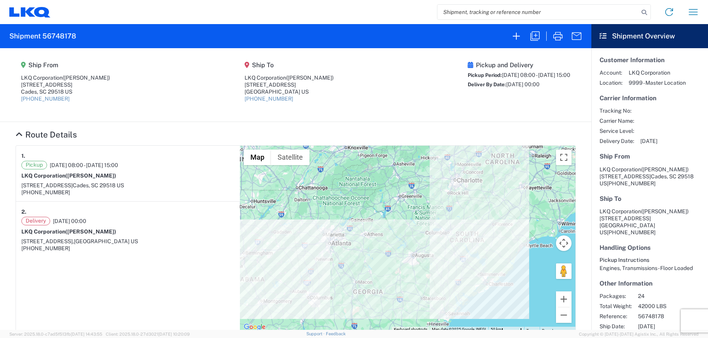 The width and height of the screenshot is (708, 338). I want to click on button: Zoom in, so click(563, 299).